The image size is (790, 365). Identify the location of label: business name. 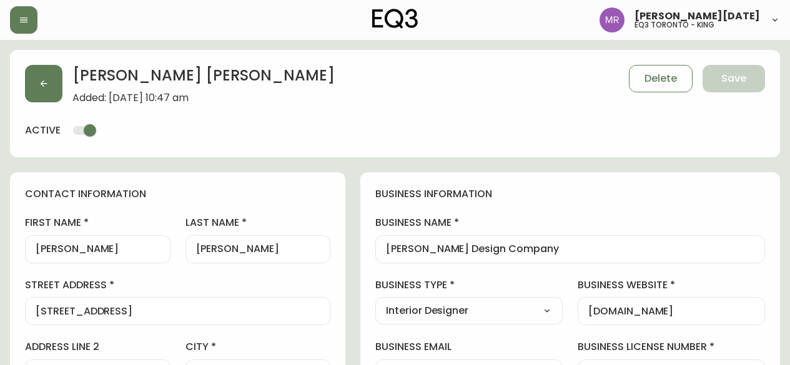
(570, 223).